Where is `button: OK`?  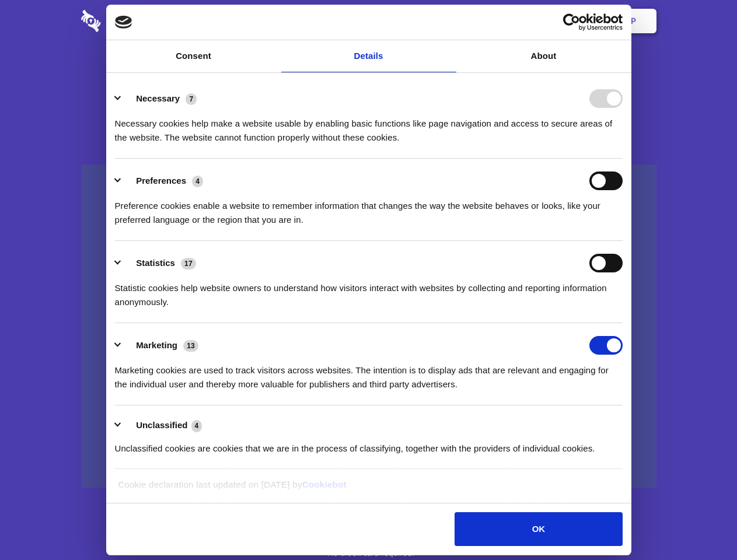
button: OK is located at coordinates (538, 529).